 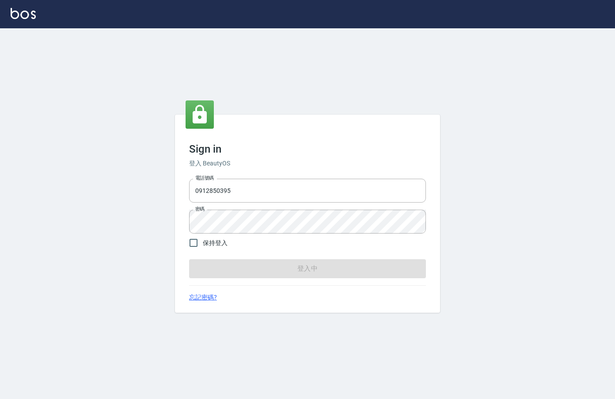 I want to click on h6: 登入 BeautyOS, so click(x=308, y=163).